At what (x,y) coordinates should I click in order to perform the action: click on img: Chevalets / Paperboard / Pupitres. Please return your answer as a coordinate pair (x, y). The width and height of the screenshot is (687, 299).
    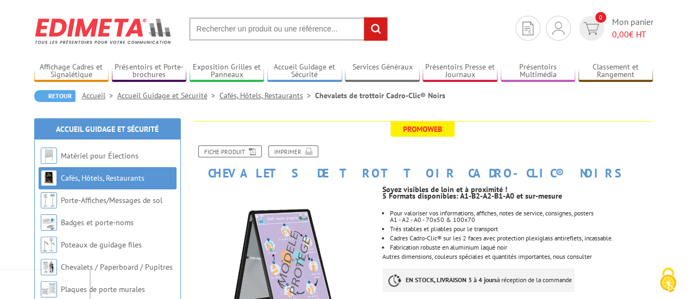
    Looking at the image, I should click on (49, 267).